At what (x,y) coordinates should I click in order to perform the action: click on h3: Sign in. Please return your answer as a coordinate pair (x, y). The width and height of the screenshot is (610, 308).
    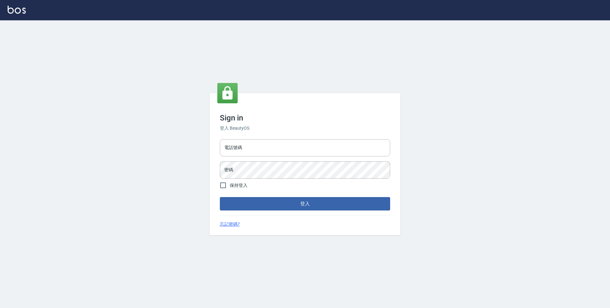
    Looking at the image, I should click on (305, 118).